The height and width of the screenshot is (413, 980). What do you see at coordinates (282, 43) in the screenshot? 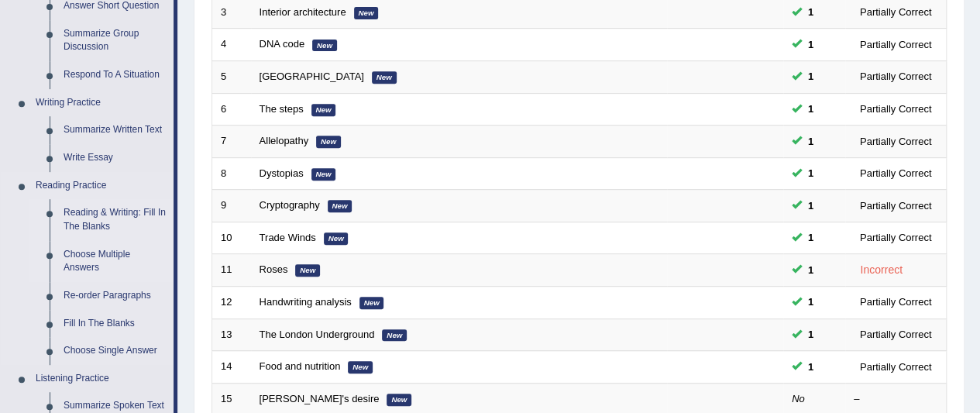
I see `a: DNA code` at bounding box center [282, 43].